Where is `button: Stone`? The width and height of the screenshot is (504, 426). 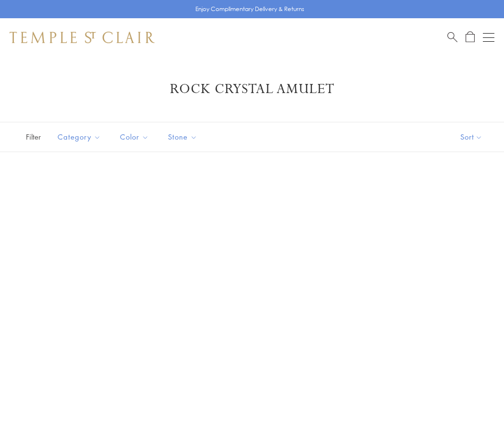
button: Stone is located at coordinates (183, 137).